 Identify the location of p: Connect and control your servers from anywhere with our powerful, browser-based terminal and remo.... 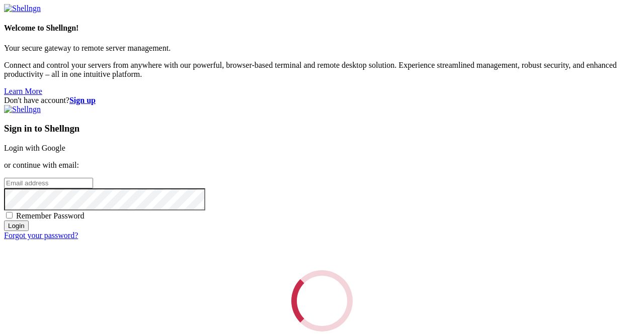
(322, 69).